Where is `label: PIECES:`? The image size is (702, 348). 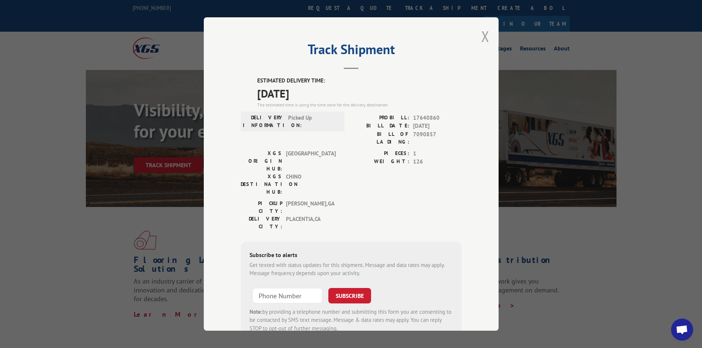 label: PIECES: is located at coordinates (380, 154).